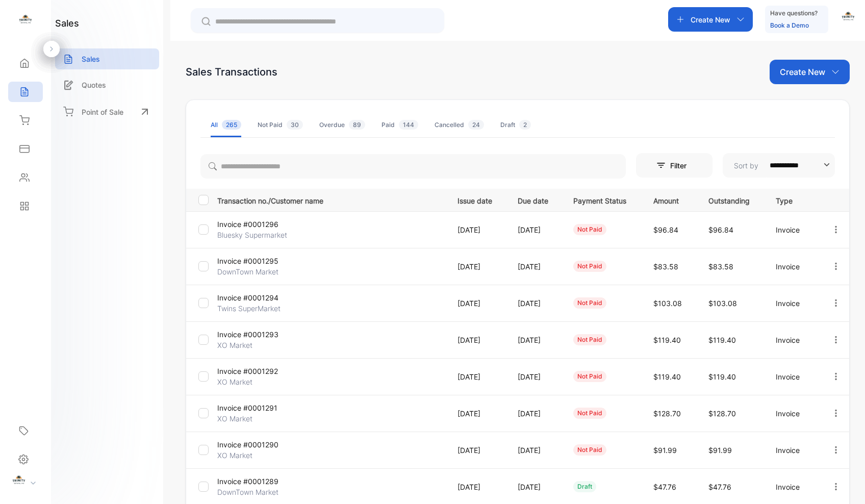 The width and height of the screenshot is (865, 504). Describe the element at coordinates (603, 200) in the screenshot. I see `p: Payment Status` at that location.